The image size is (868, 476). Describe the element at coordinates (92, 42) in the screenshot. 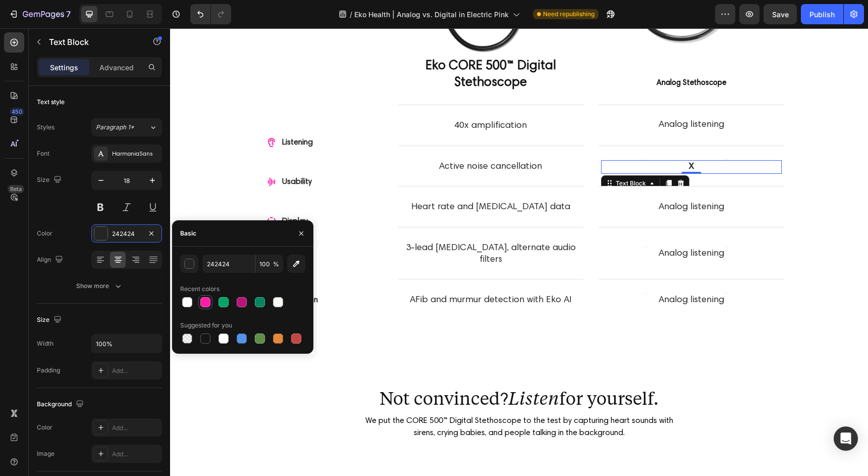

I see `p: Text Block` at that location.